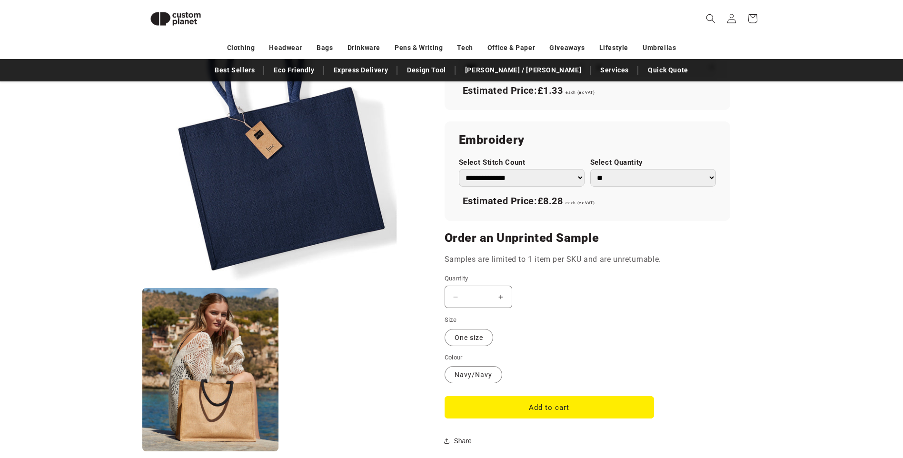 The height and width of the screenshot is (458, 903). What do you see at coordinates (550, 201) in the screenshot?
I see `span: £8.28` at bounding box center [550, 201].